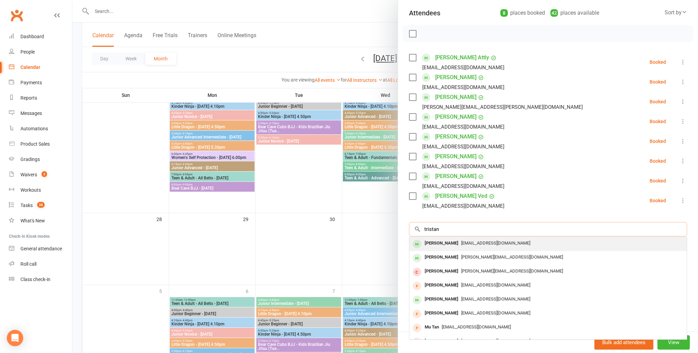  I want to click on a: What's New, so click(40, 220).